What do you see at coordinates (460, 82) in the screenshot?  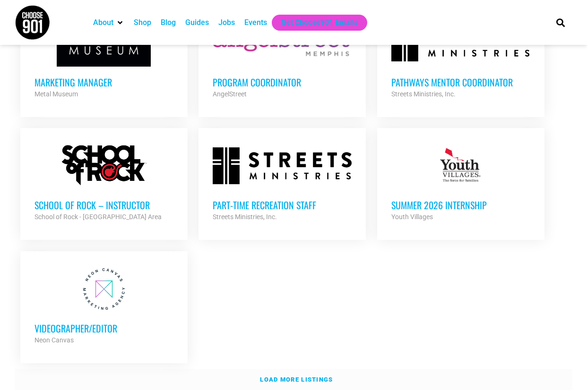 I see `h3: Pathways Mentor Coordinator` at bounding box center [460, 82].